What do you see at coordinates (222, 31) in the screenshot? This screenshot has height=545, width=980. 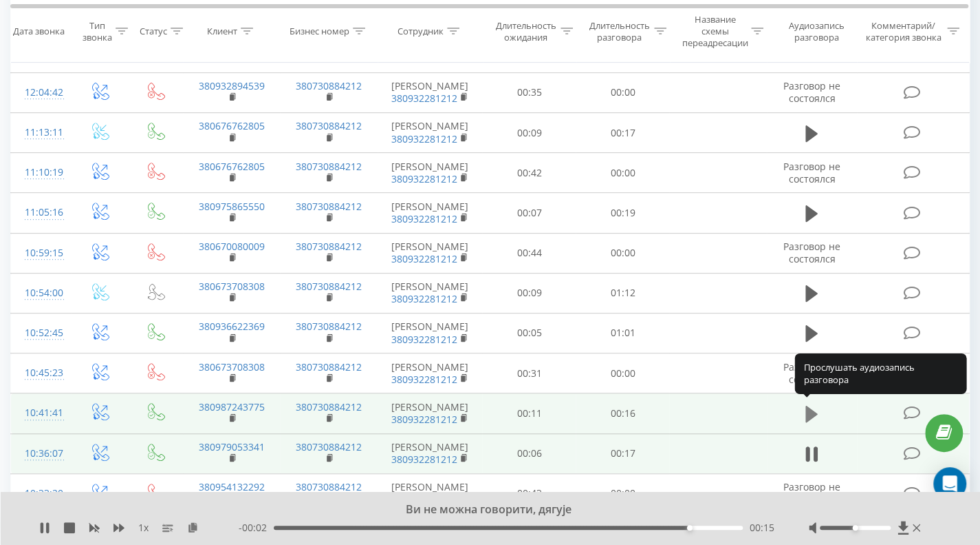 I see `div: Клиент` at bounding box center [222, 31].